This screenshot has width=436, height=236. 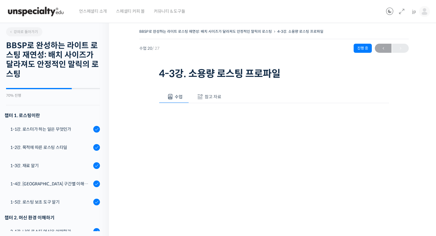 What do you see at coordinates (51, 129) in the screenshot?
I see `div: 1-1강. 로스터가 하는 일은 무엇인가` at bounding box center [51, 129].